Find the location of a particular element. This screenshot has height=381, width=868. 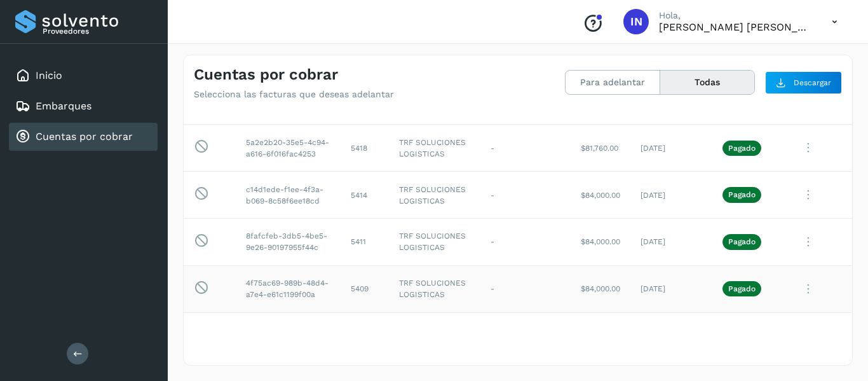

td: c14d1ede-f1ee-4f3a-b069-8c58f6ee18cd is located at coordinates (288, 195).